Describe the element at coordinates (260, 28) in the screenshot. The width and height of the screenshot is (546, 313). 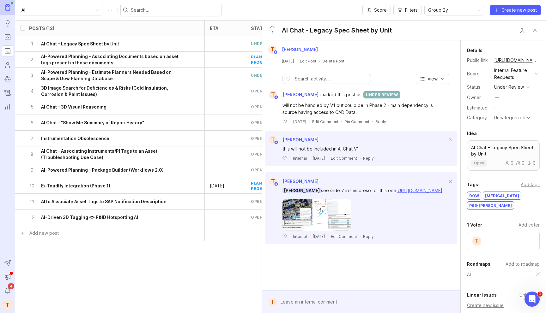
I see `div: status` at that location.